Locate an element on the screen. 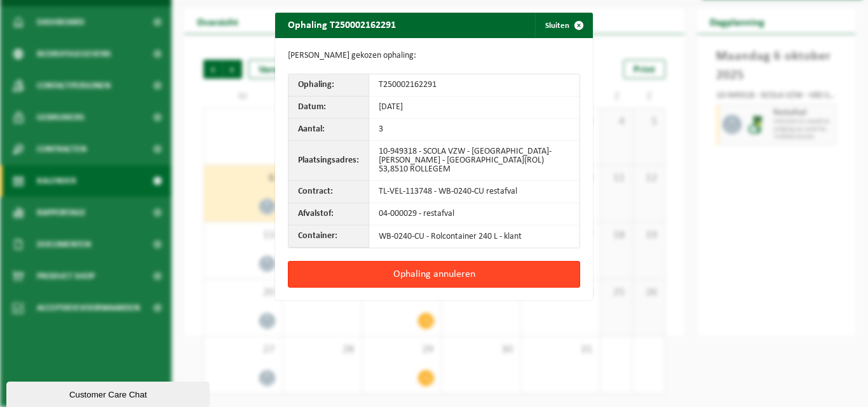 This screenshot has width=868, height=407. th: Container: is located at coordinates (329, 237).